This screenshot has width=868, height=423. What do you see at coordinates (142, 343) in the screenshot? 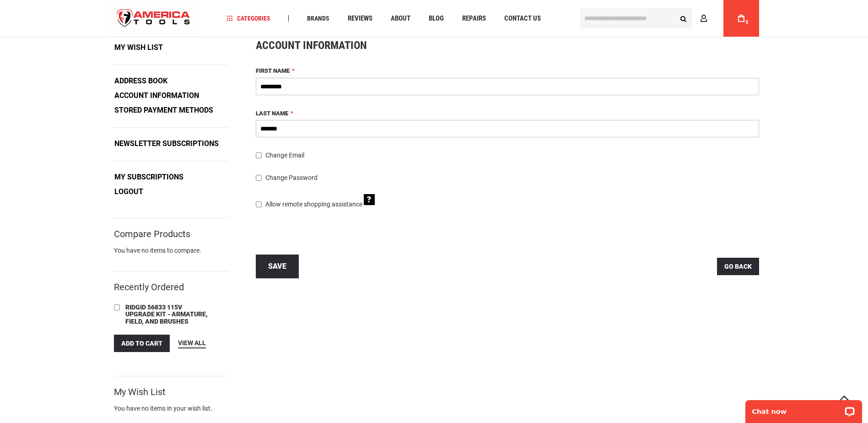
I see `span: Add to Cart` at bounding box center [142, 343].